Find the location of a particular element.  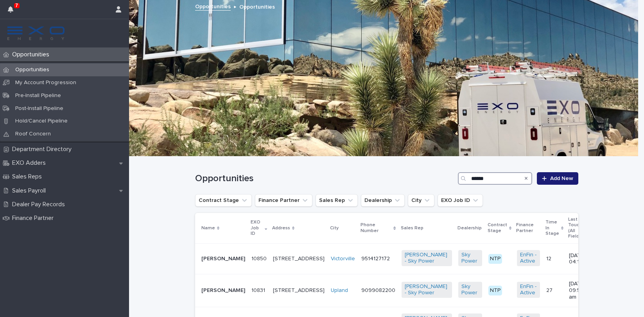

a: 9099082200 is located at coordinates (378, 290).